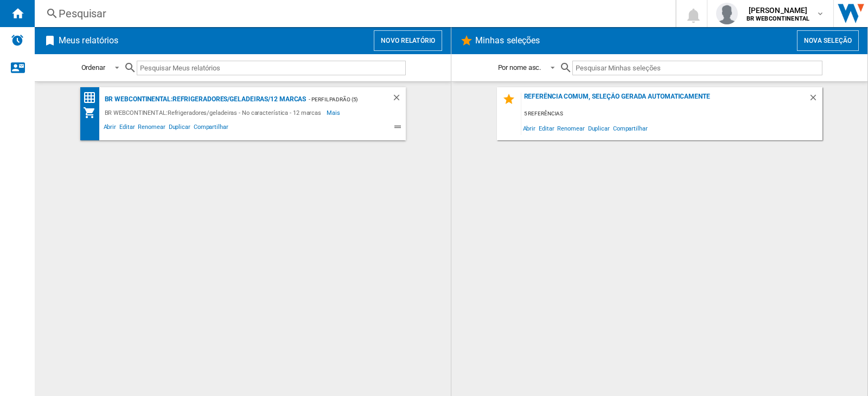 The width and height of the screenshot is (868, 396). Describe the element at coordinates (727, 13) in the screenshot. I see `img: profile.jpg` at that location.